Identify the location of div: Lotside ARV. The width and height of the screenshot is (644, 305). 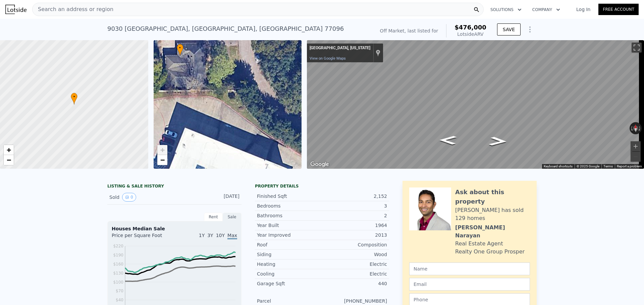
(470, 35).